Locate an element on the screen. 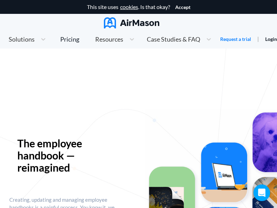  div: Pricing is located at coordinates (70, 39).